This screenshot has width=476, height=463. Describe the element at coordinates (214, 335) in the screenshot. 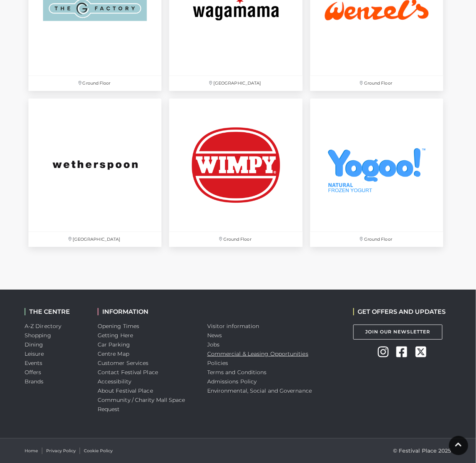

I see `a: News` at that location.